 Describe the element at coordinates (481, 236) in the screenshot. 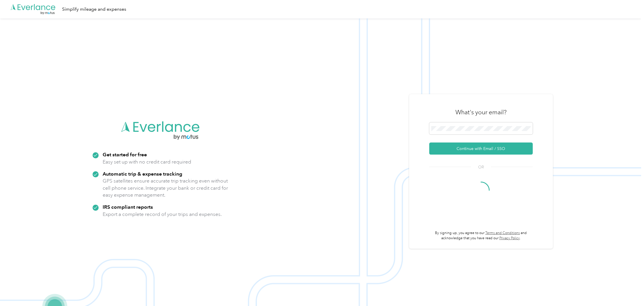

I see `p: By signing up, you agree to our and acknowledge that you have read our .` at that location.